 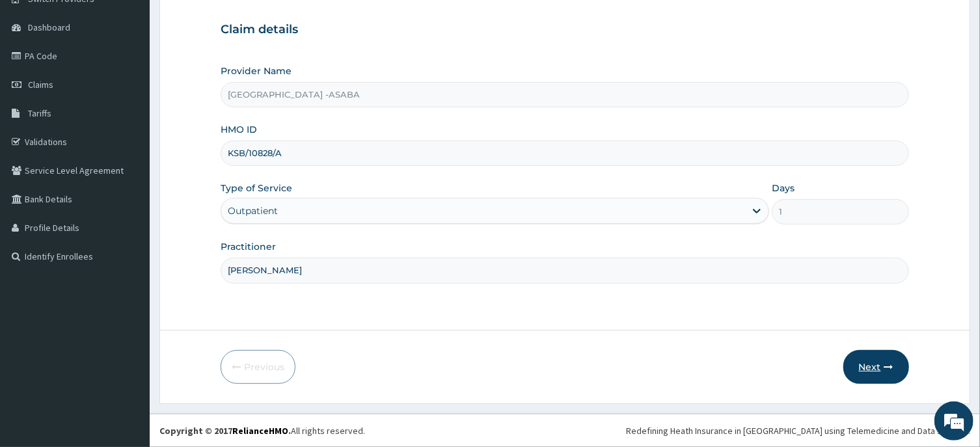 I want to click on footer: All rights reserved., so click(x=565, y=430).